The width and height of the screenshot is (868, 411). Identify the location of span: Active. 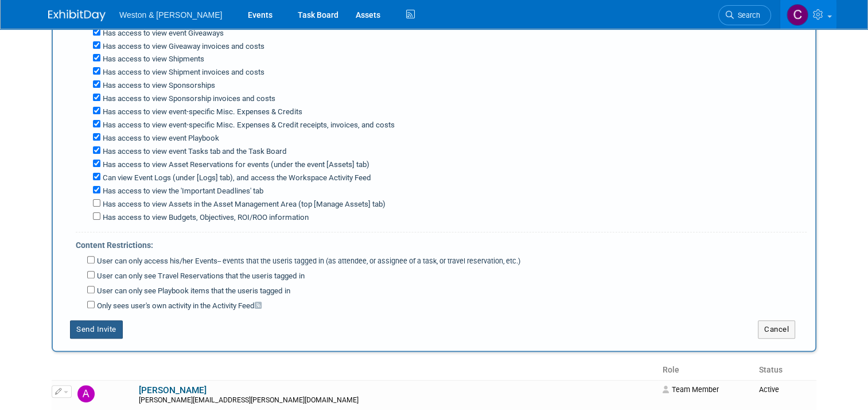
(769, 389).